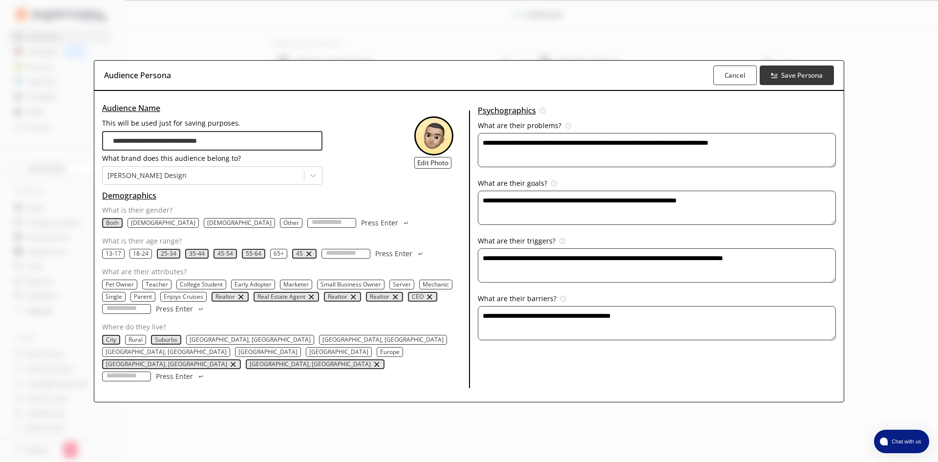 The height and width of the screenshot is (462, 938). I want to click on p: Parent, so click(143, 297).